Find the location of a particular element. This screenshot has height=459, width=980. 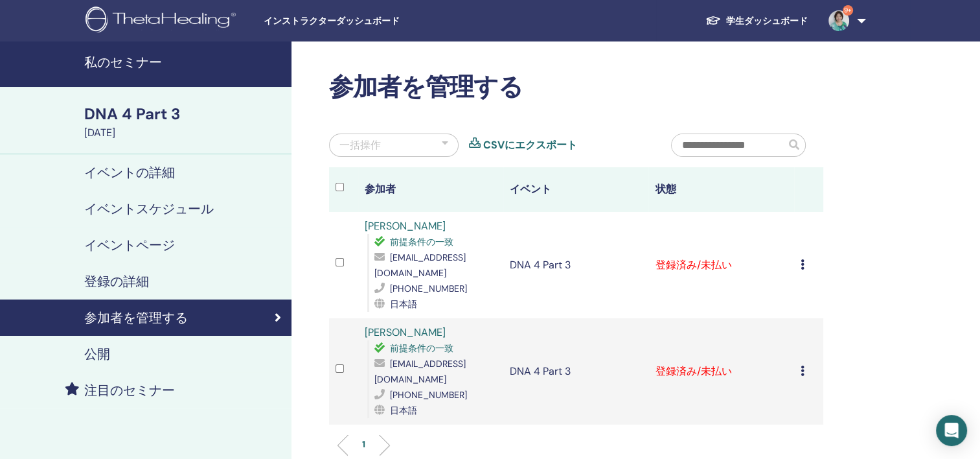

h2: 参加者を管理する is located at coordinates (576, 87).